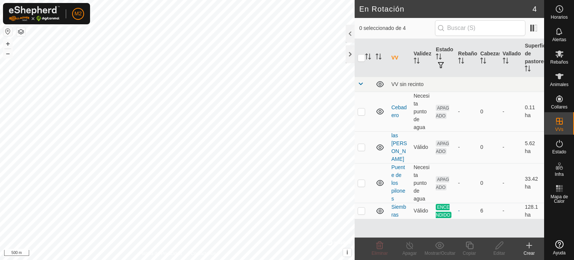 The height and width of the screenshot is (260, 574). What do you see at coordinates (559, 152) in the screenshot?
I see `span: Estado` at bounding box center [559, 152].